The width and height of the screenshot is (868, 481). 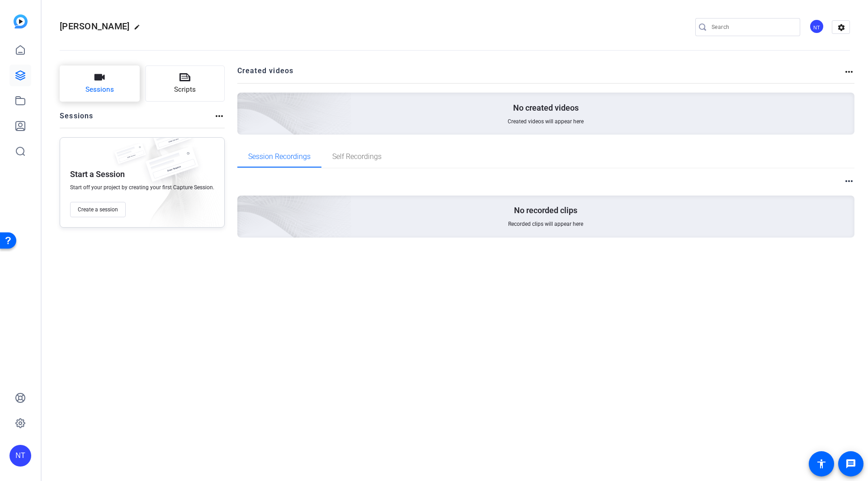 I want to click on mat-icon: accessibility, so click(x=821, y=464).